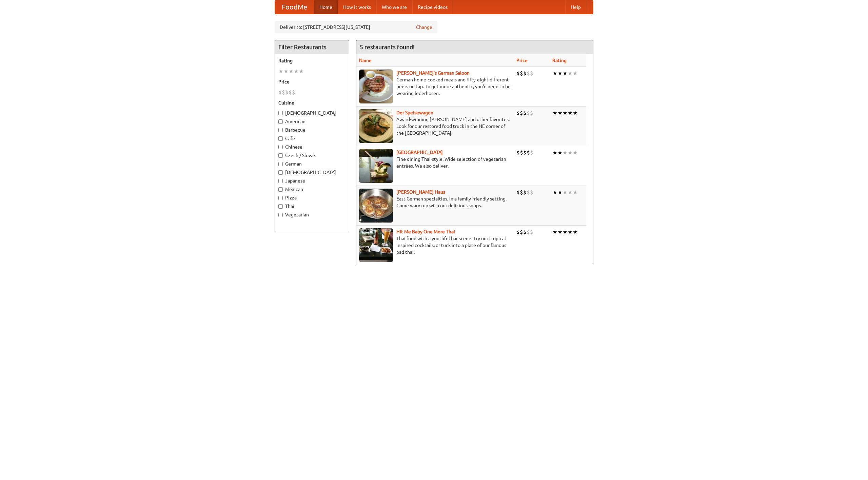 This screenshot has height=480, width=868. I want to click on a: FoodMe, so click(294, 7).